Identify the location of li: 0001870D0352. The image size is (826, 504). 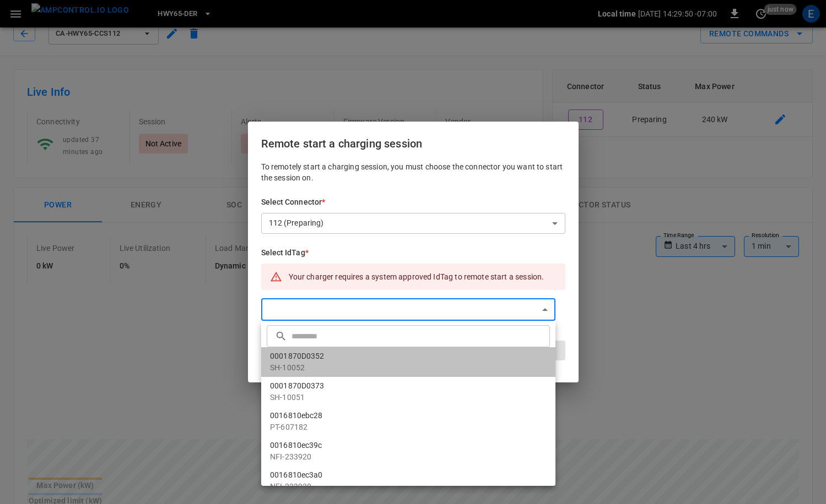
(408, 362).